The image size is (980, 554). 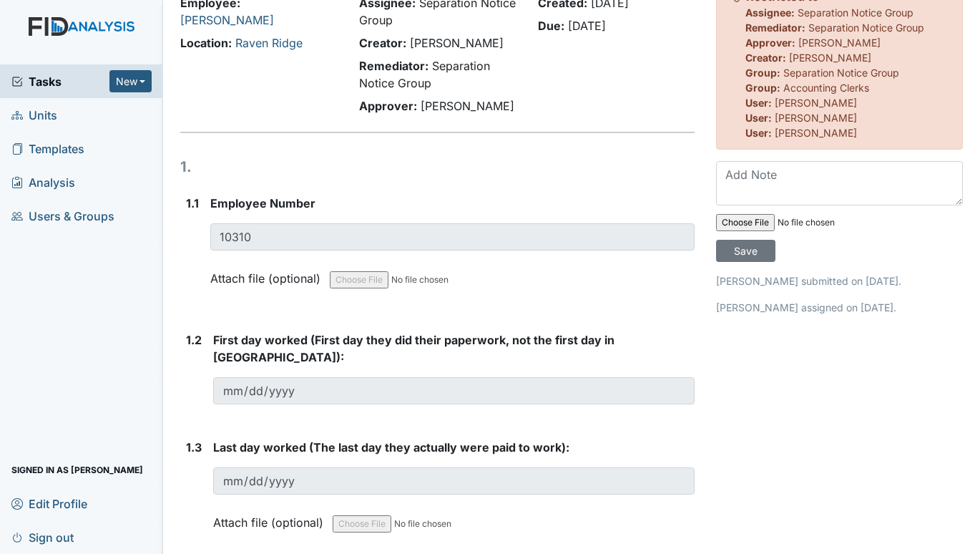 I want to click on span: Sign out, so click(x=42, y=537).